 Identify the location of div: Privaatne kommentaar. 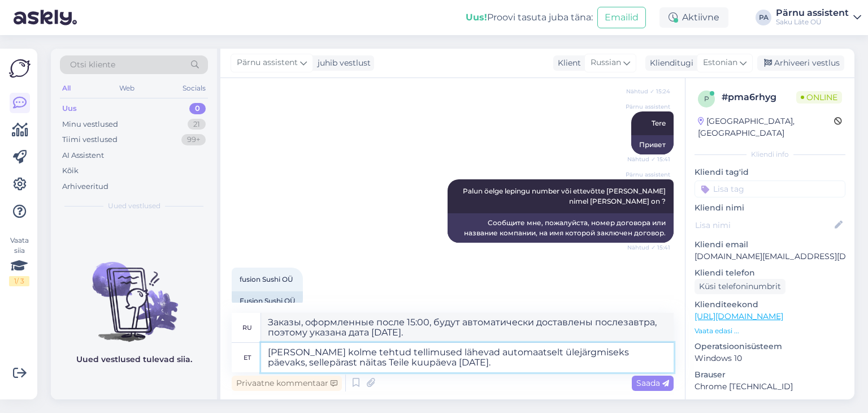
(286, 383).